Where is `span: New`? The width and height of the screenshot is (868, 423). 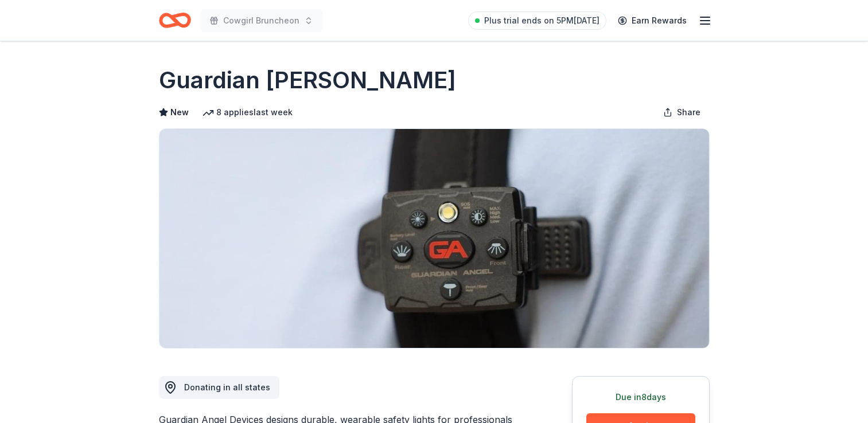 span: New is located at coordinates (180, 113).